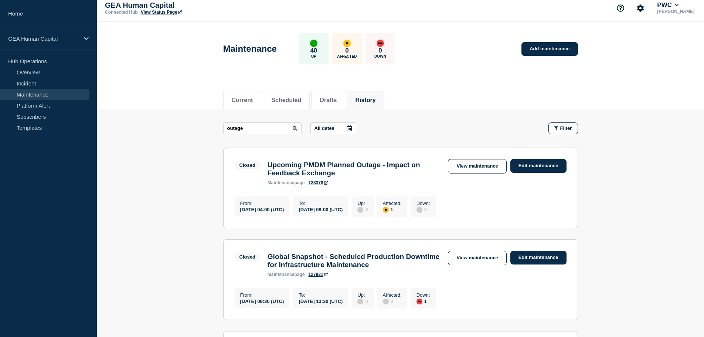  I want to click on h3: Global Snapshot - Scheduled Production Downtime for Infrastructure Maintenance, so click(354, 260).